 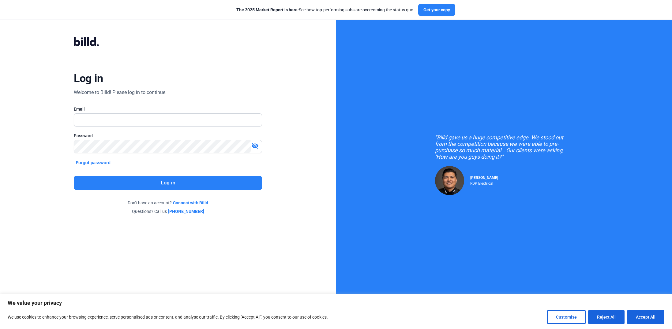 What do you see at coordinates (93, 162) in the screenshot?
I see `button: Forgot password` at bounding box center [93, 162].